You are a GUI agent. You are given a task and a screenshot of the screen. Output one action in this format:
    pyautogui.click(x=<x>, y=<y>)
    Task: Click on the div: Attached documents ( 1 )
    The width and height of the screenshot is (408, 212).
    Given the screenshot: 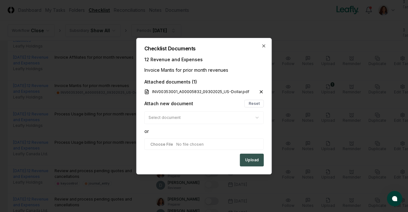 What is the action you would take?
    pyautogui.click(x=204, y=82)
    